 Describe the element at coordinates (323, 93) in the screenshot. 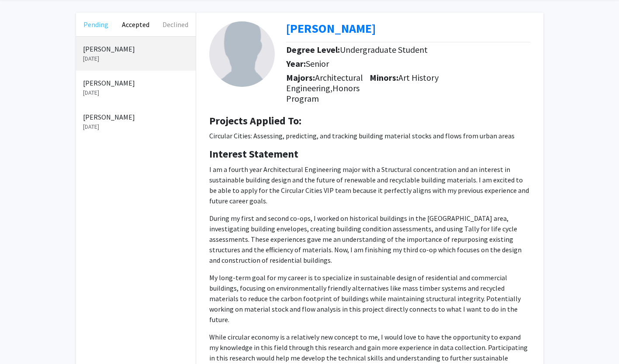

I see `span: Honors Program` at that location.